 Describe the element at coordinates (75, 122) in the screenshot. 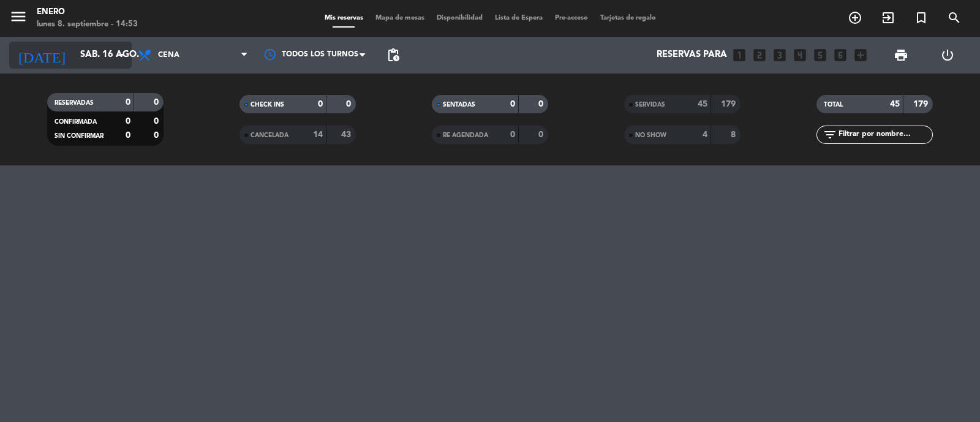

I see `span: CONFIRMADA` at that location.